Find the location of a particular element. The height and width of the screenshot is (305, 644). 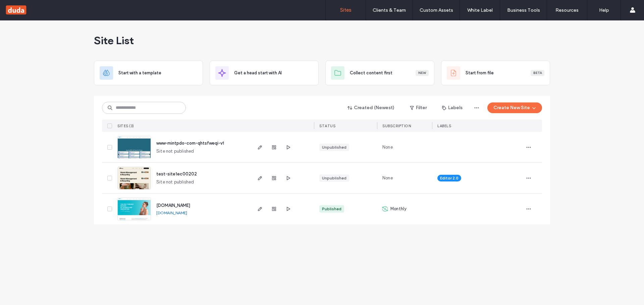

div: New is located at coordinates (422, 73).